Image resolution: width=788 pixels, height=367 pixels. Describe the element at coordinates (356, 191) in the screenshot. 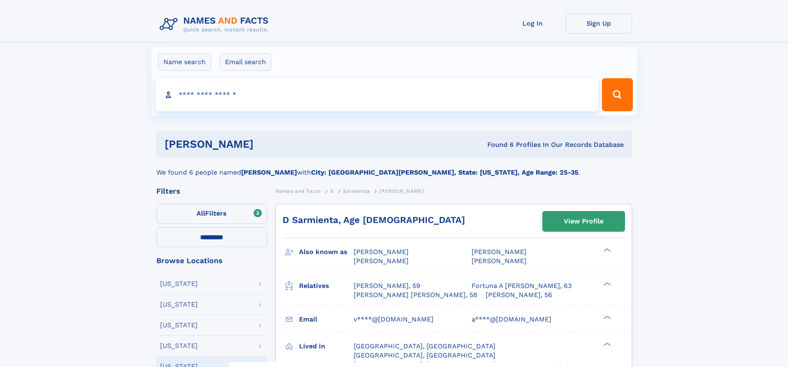

I see `span: Sarmienta` at that location.